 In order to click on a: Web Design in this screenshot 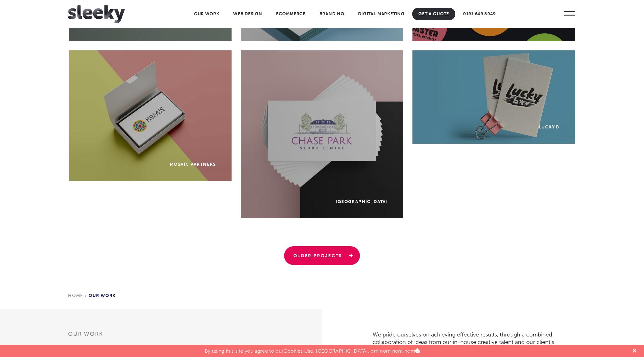, I will do `click(248, 14)`.